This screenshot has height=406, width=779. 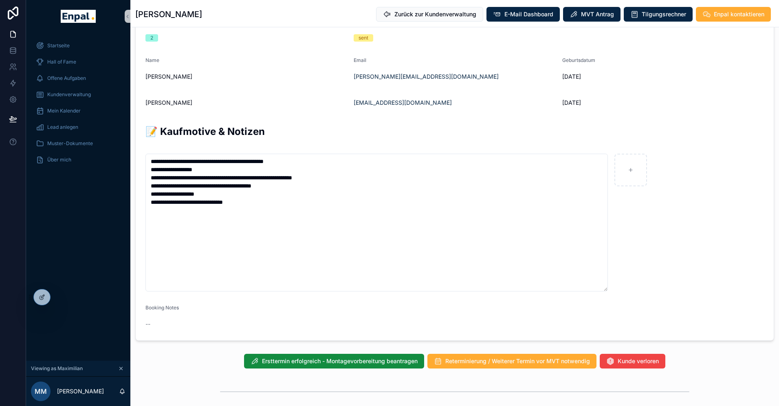 What do you see at coordinates (59, 160) in the screenshot?
I see `span: Über mich` at bounding box center [59, 160].